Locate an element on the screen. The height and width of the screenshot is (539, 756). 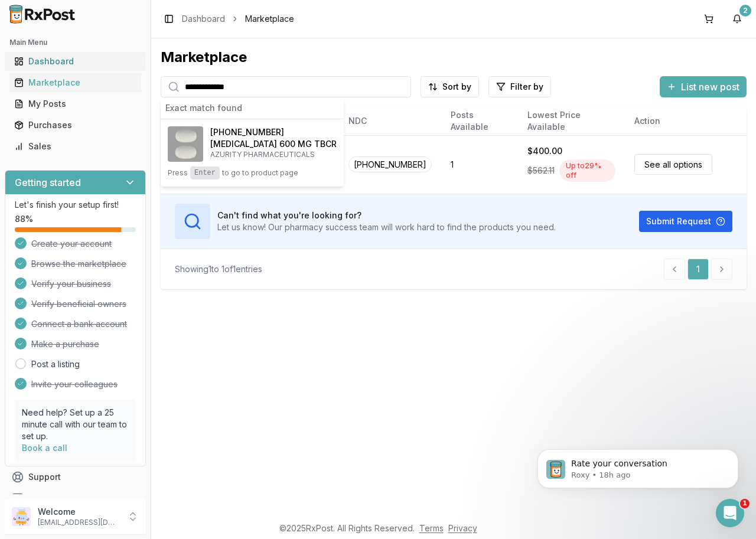
span: List new post is located at coordinates (710, 86).